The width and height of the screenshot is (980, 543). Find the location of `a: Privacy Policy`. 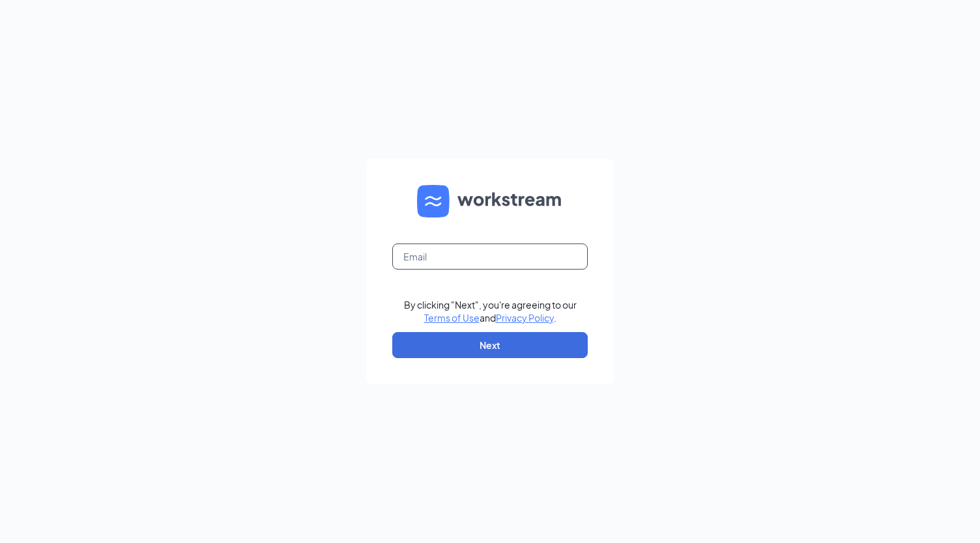

a: Privacy Policy is located at coordinates (525, 318).